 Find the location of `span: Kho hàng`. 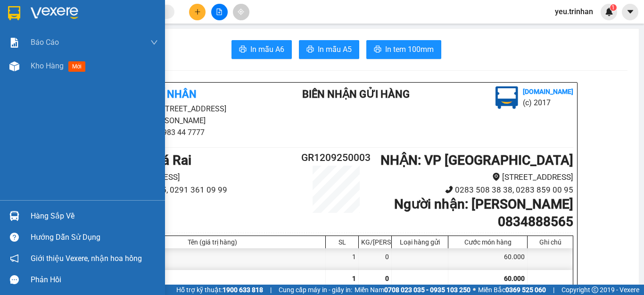

span: Kho hàng is located at coordinates (48, 65).